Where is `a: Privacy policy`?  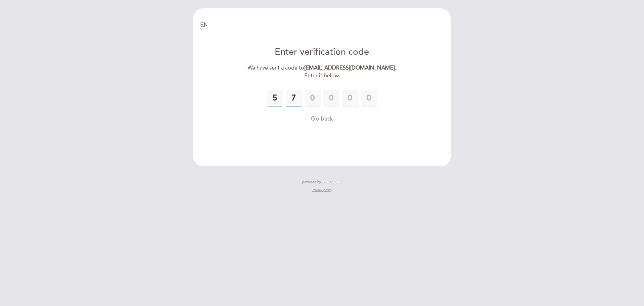
a: Privacy policy is located at coordinates (322, 190).